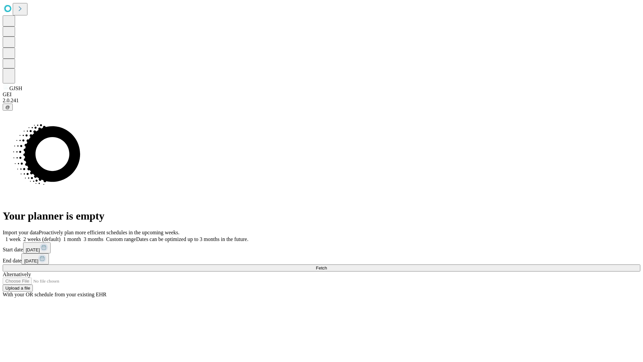 The width and height of the screenshot is (643, 362). Describe the element at coordinates (18, 288) in the screenshot. I see `button: Upload a file` at that location.